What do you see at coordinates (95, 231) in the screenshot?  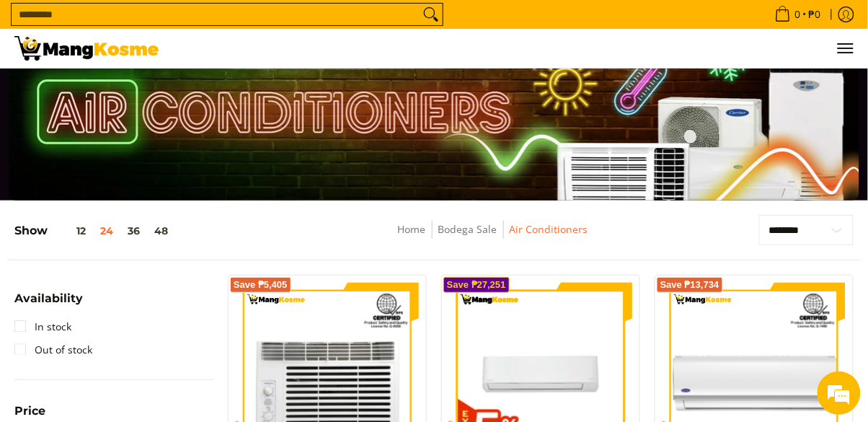 I see `h5: Show` at bounding box center [95, 231].